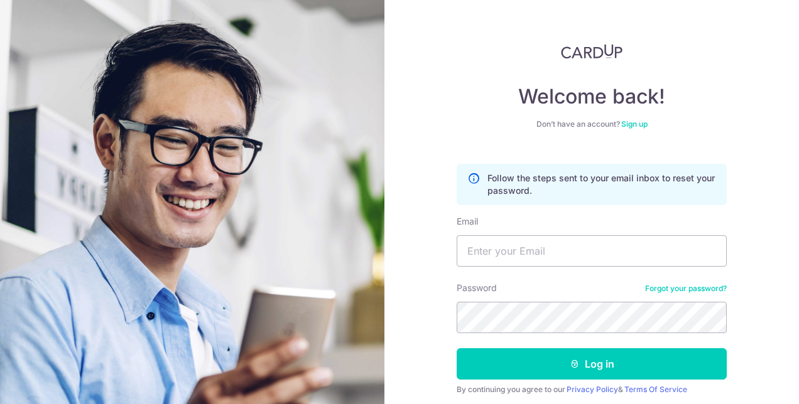 The width and height of the screenshot is (799, 404). Describe the element at coordinates (591, 124) in the screenshot. I see `div: Don’t have an account?` at that location.